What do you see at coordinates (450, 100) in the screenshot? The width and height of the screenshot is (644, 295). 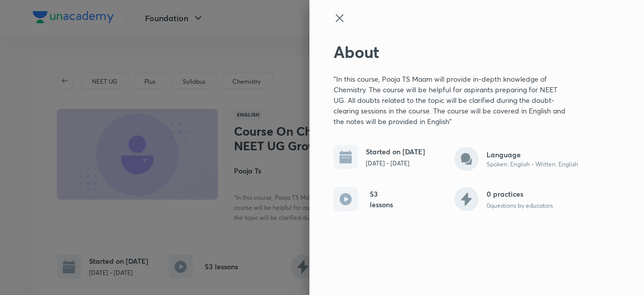 I see `p: "In this course, Pooja TS Maam will provide in-depth knowledge of Chemistry. The course will be h...` at bounding box center [450, 100].